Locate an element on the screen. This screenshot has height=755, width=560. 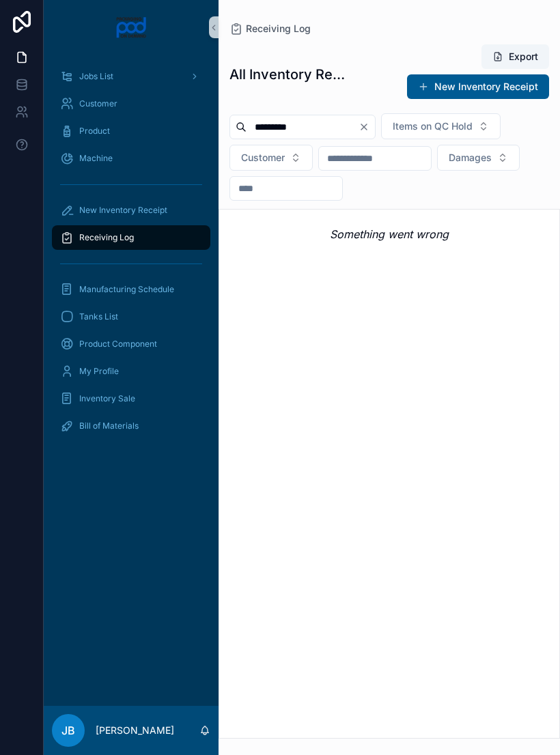
a: Product Component is located at coordinates (131, 344).